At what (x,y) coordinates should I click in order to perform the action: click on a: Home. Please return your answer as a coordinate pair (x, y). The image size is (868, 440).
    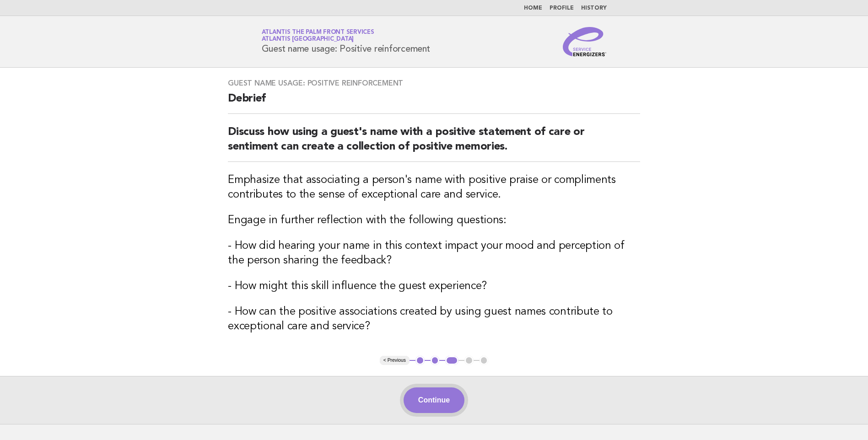
    Looking at the image, I should click on (533, 8).